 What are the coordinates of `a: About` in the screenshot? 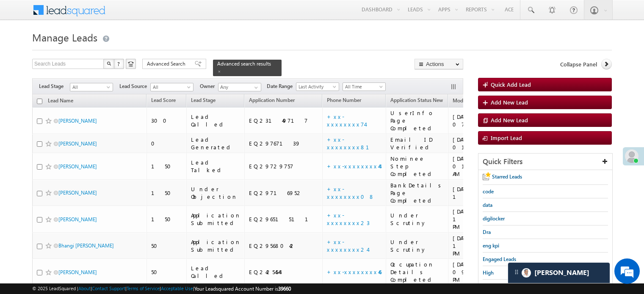 It's located at (85, 288).